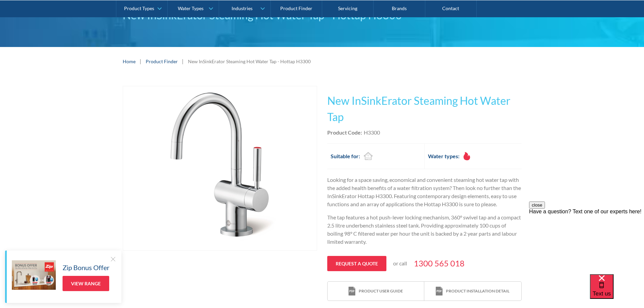 This screenshot has height=308, width=644. What do you see at coordinates (242, 8) in the screenshot?
I see `div: Industries` at bounding box center [242, 8].